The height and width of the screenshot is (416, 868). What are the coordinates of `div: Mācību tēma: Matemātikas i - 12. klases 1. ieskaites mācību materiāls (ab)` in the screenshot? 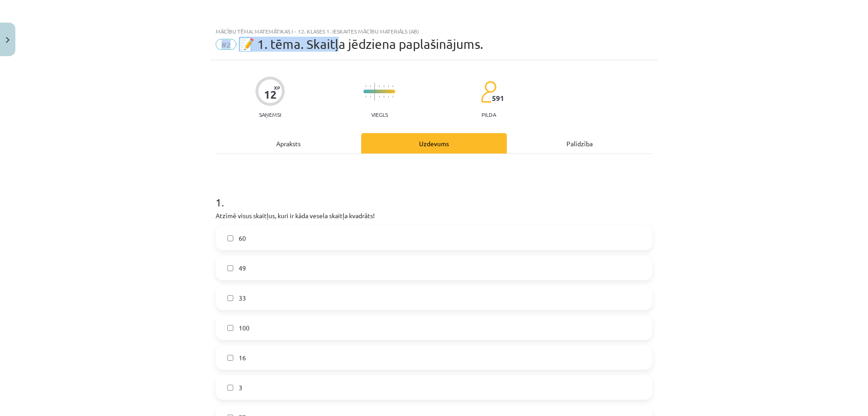 It's located at (434, 32).